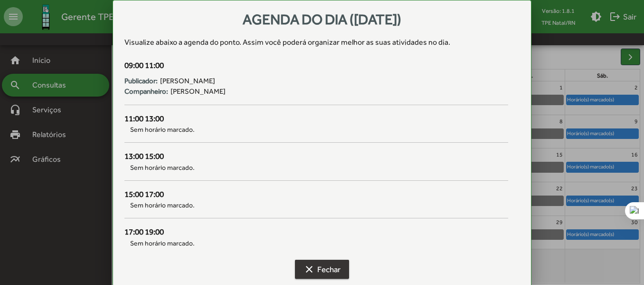 This screenshot has width=644, height=285. I want to click on div: 13:00 15:00, so click(316, 156).